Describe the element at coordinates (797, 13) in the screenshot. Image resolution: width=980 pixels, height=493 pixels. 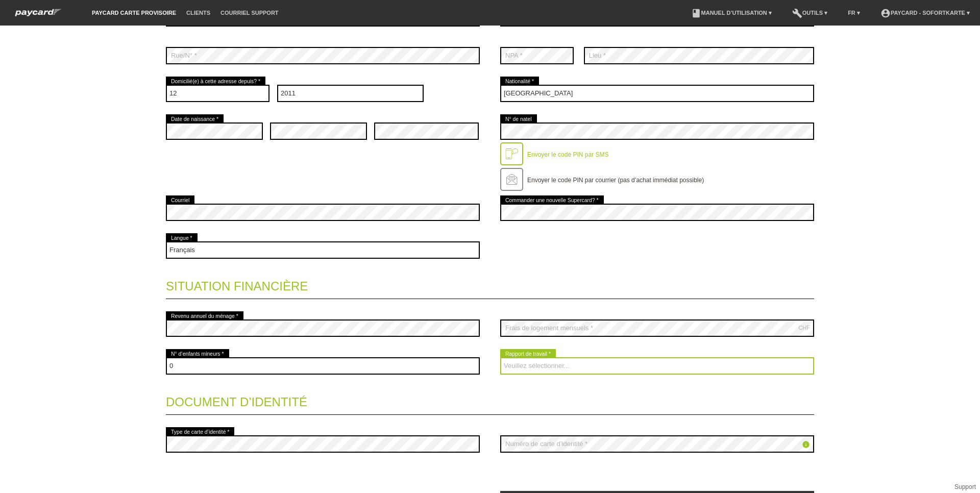
I see `i: build` at that location.